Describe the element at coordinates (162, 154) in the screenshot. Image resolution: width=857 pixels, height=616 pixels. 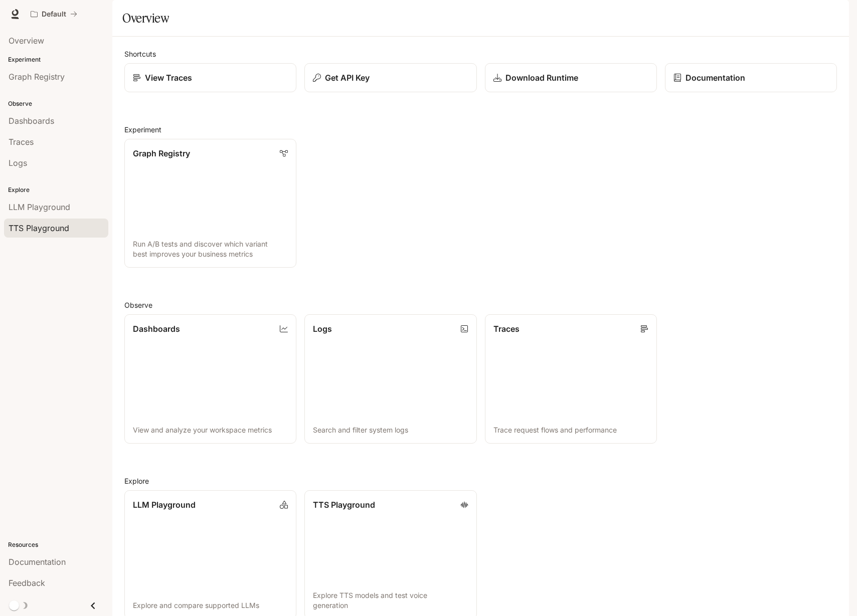
I see `p: Graph Registry` at that location.